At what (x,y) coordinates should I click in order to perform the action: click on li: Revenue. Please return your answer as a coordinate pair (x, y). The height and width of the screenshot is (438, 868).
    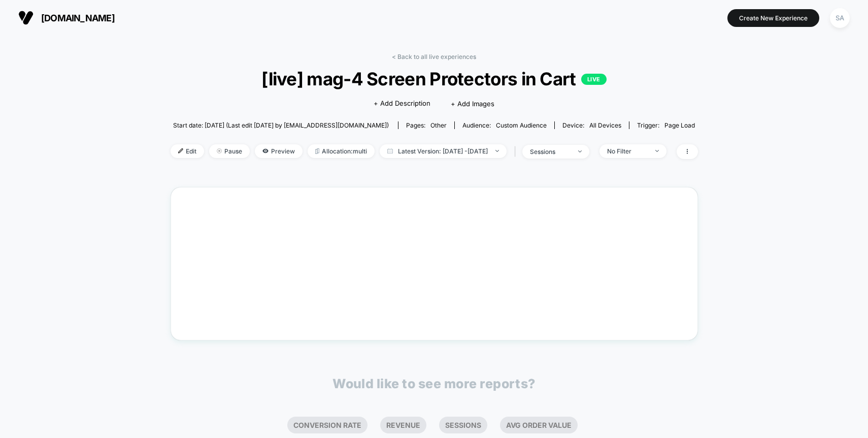
    Looking at the image, I should click on (403, 425).